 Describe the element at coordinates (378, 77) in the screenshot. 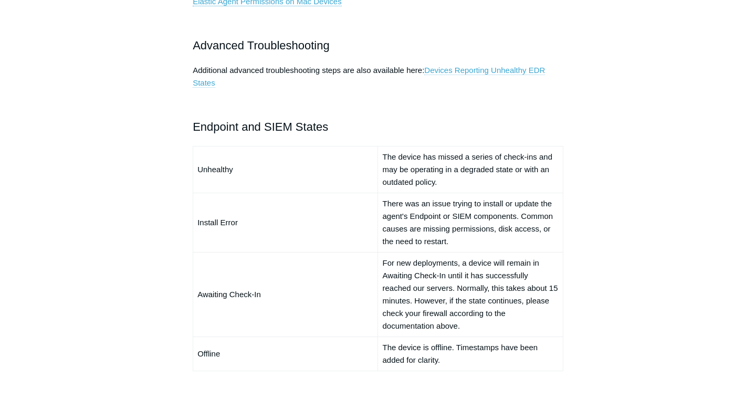

I see `p: Additional advanced troubleshooting steps are also available here:` at that location.